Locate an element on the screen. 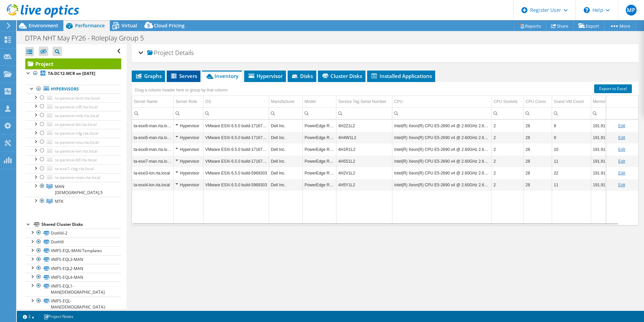 Image resolution: width=644 pixels, height=322 pixels. td: Column Guest VM Count, Value 11 is located at coordinates (572, 184).